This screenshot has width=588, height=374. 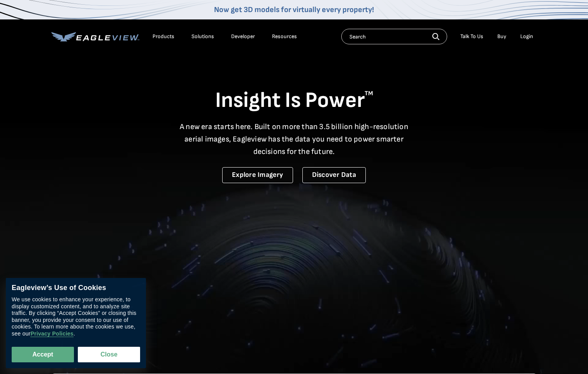 I want to click on a: Buy, so click(x=502, y=36).